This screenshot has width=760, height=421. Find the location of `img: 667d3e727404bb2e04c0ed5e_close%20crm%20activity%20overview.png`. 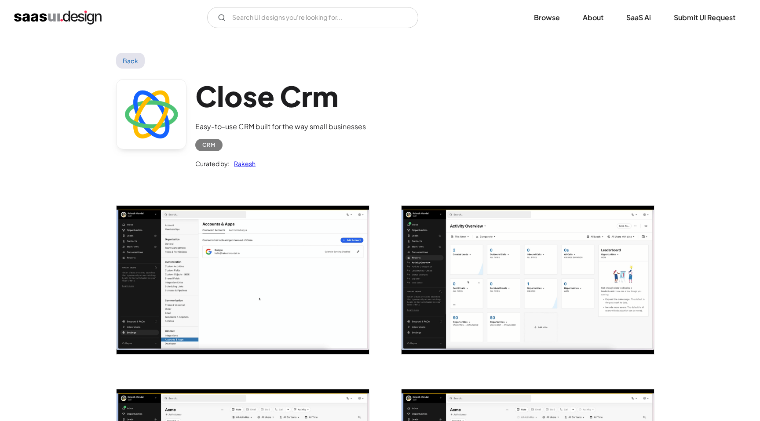

img: 667d3e727404bb2e04c0ed5e_close%20crm%20activity%20overview.png is located at coordinates (528, 280).